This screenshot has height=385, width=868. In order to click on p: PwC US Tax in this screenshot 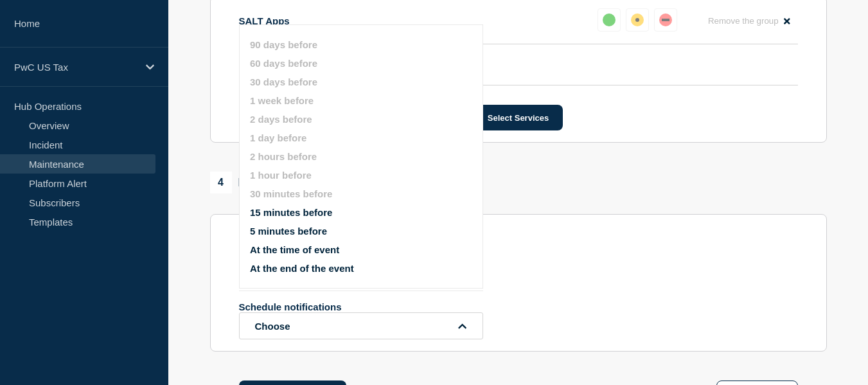, I will do `click(76, 67)`.